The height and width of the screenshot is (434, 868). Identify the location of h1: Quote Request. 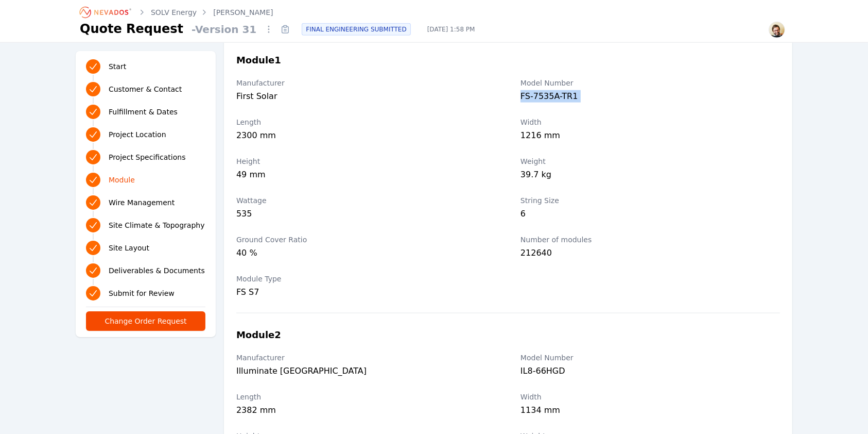
(131, 29).